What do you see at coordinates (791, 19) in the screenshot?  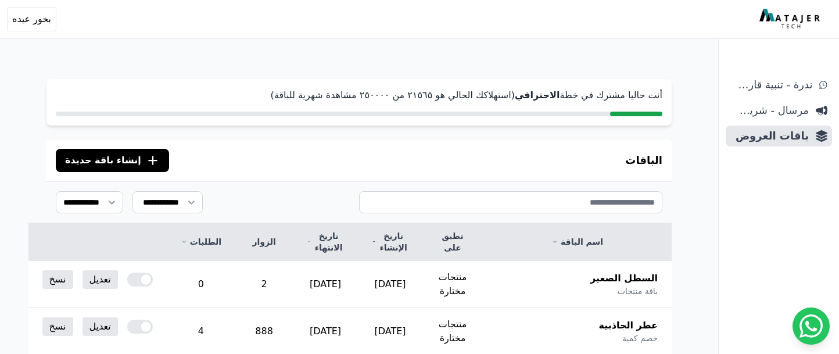 I see `img: MatajerTech Logo` at bounding box center [791, 19].